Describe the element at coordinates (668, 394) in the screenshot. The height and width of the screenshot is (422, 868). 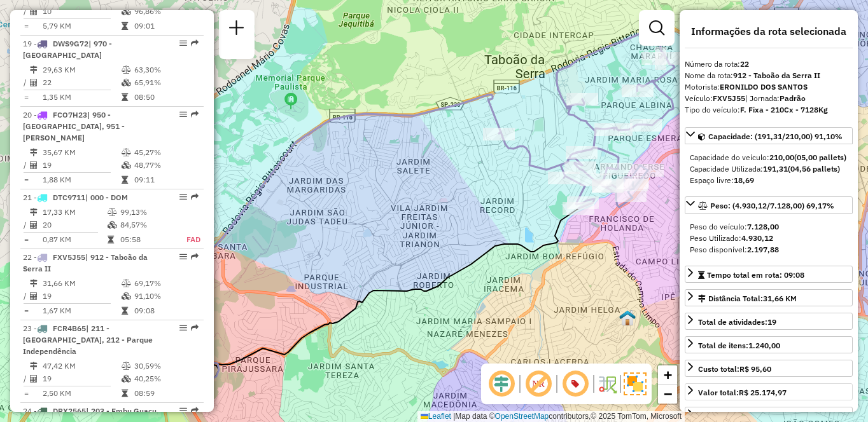
I see `a: Zoom out` at that location.